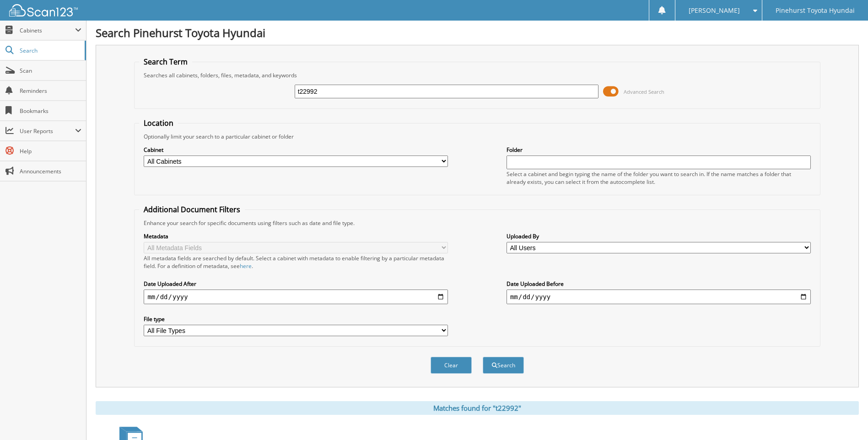 This screenshot has height=440, width=868. What do you see at coordinates (51, 171) in the screenshot?
I see `span: Announcements` at bounding box center [51, 171].